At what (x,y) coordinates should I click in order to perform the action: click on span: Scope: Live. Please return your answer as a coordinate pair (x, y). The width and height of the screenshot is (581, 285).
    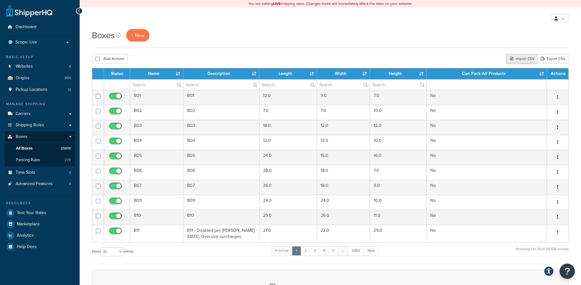
    Looking at the image, I should click on (26, 42).